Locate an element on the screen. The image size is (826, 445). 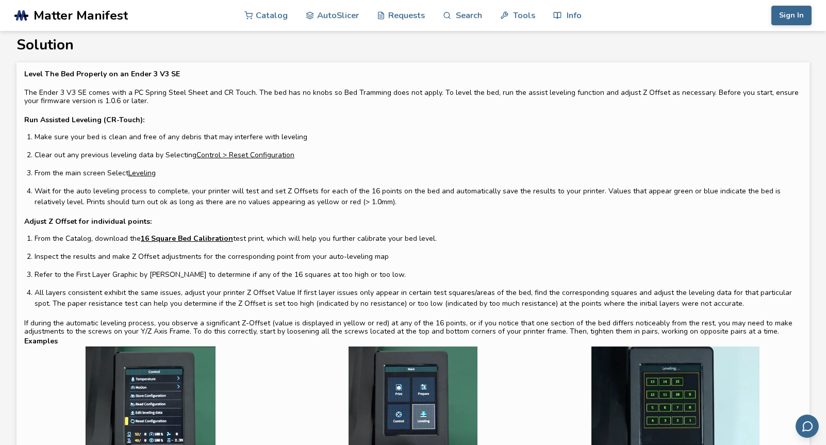
u: Control > Reset Configuration is located at coordinates (245, 155).